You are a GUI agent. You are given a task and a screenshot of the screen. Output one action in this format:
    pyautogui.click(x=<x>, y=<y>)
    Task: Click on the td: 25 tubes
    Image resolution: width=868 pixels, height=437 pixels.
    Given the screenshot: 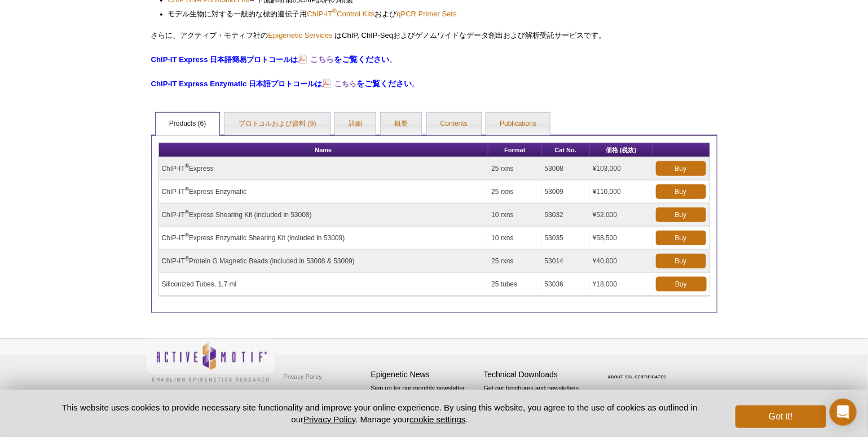 What is the action you would take?
    pyautogui.click(x=516, y=284)
    